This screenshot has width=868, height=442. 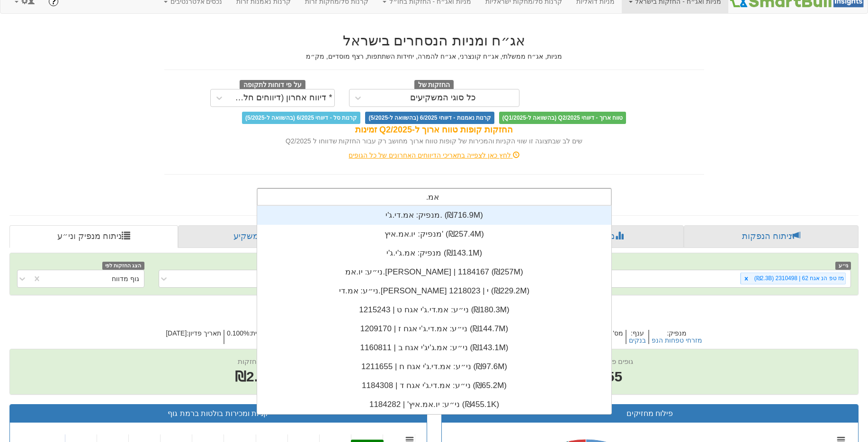 I want to click on div: גוף מדווח, so click(x=126, y=279).